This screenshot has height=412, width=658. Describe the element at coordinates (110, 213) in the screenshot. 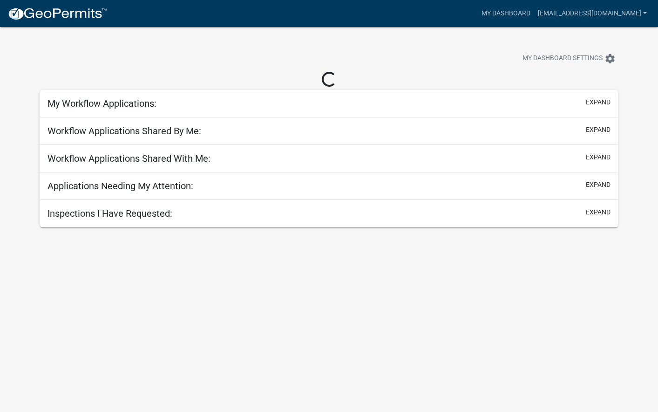

I see `h5: Inspections I Have Requested:` at that location.